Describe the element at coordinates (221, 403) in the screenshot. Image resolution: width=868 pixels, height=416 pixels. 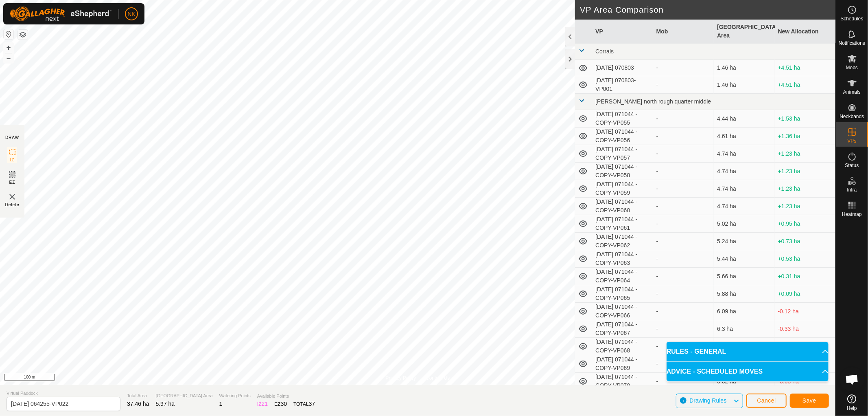
I see `span: 1` at that location.